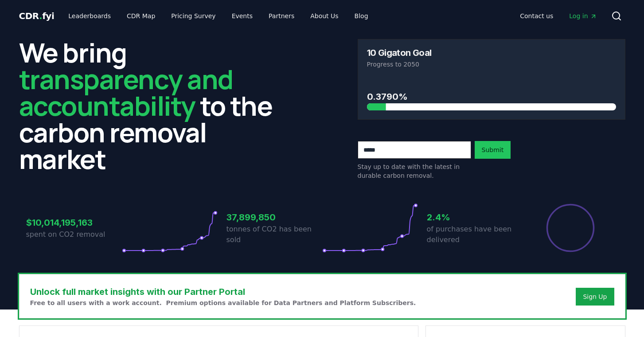 This screenshot has width=644, height=337. What do you see at coordinates (153, 106) in the screenshot?
I see `h2: We bring to the carbon removal market` at bounding box center [153, 106].